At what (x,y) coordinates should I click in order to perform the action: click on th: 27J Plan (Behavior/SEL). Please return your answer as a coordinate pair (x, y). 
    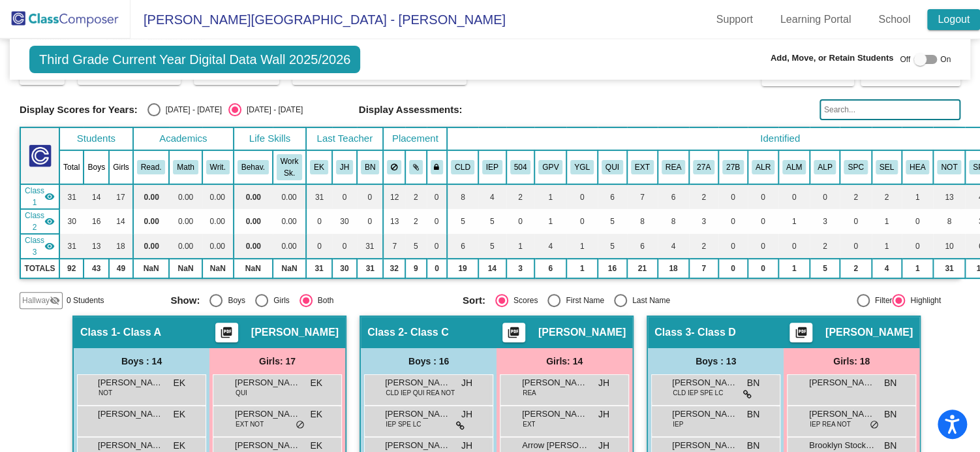
    Looking at the image, I should click on (732, 167).